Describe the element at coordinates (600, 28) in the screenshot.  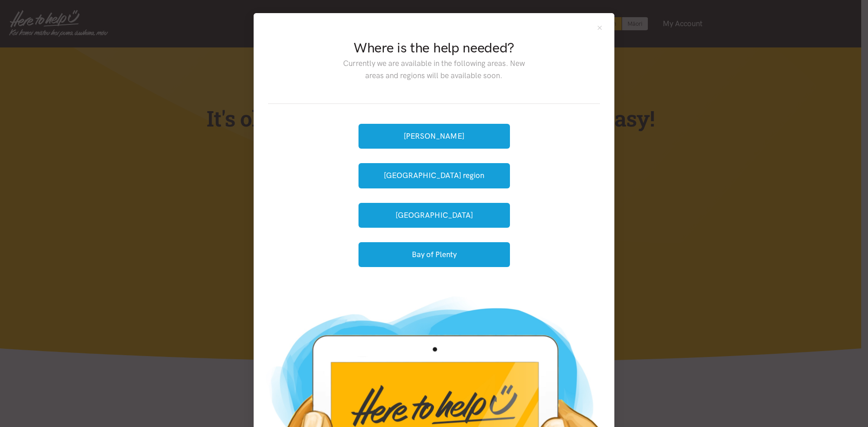
I see `button: Close` at that location.